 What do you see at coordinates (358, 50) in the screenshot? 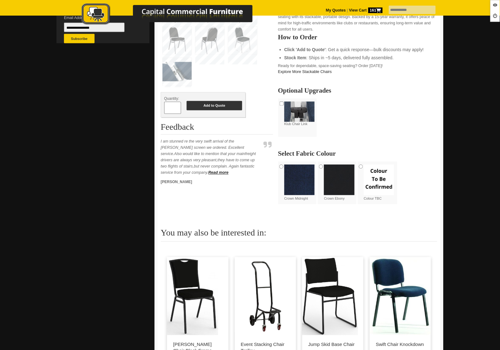
I see `li: : Get a quick response—bulk discounts may apply!` at bounding box center [358, 50].